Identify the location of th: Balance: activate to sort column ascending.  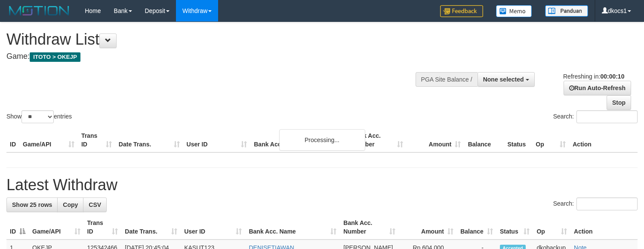
(476, 228).